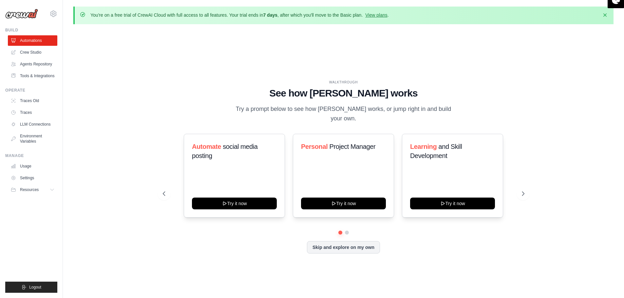 The width and height of the screenshot is (624, 298). Describe the element at coordinates (239, 15) in the screenshot. I see `p: You're on a free trial of CrewAI Cloud with full access to all features. Your trial ends in , aft...` at that location.